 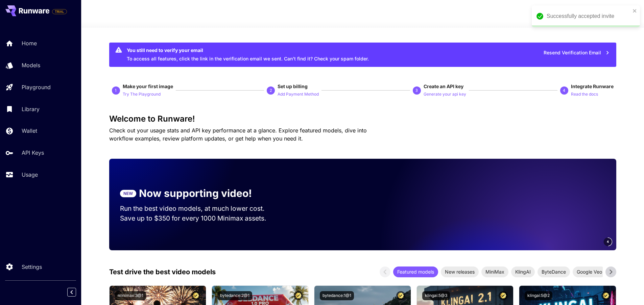 I want to click on span: Google Veo, so click(x=589, y=272).